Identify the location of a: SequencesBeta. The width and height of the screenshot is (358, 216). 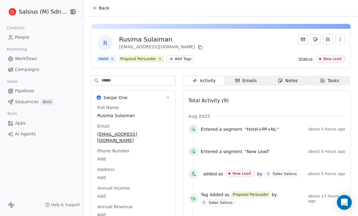
(42, 102).